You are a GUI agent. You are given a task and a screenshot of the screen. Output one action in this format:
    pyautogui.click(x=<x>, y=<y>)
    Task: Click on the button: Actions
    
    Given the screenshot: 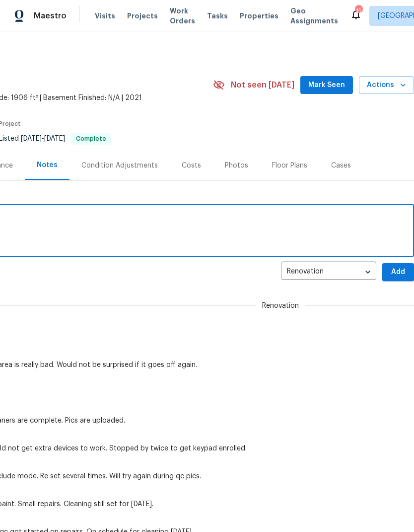 What is the action you would take?
    pyautogui.click(x=386, y=85)
    